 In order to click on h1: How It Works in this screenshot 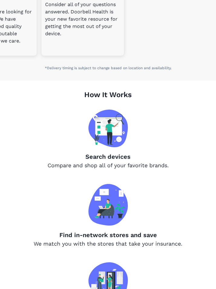, I will do `click(108, 100)`.